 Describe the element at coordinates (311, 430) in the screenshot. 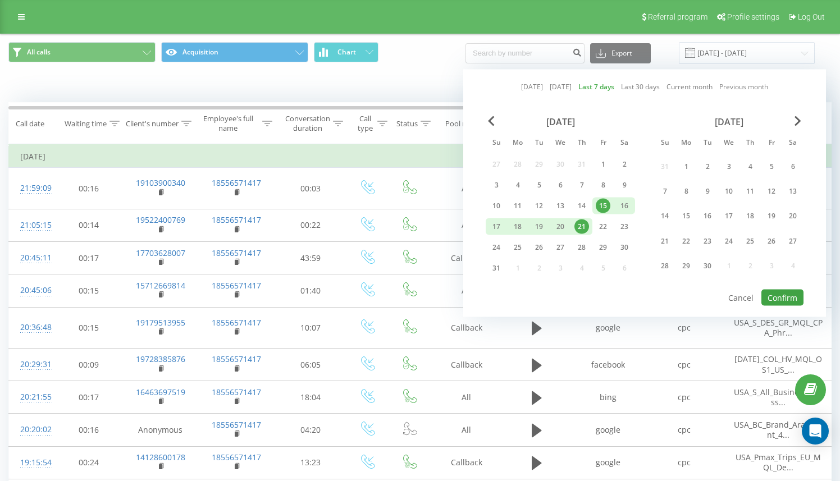

I see `td: 04:20` at that location.